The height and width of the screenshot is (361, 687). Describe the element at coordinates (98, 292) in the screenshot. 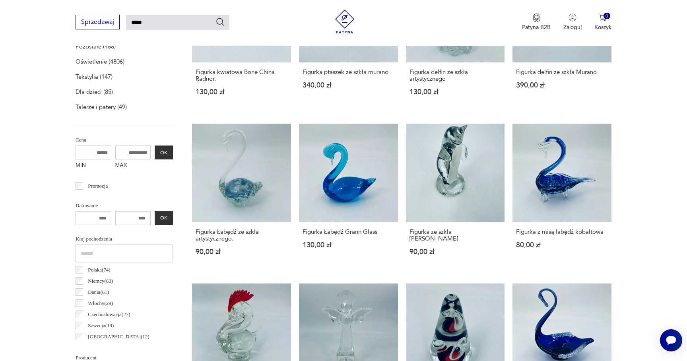

I see `p: Dania ( 61 )` at that location.